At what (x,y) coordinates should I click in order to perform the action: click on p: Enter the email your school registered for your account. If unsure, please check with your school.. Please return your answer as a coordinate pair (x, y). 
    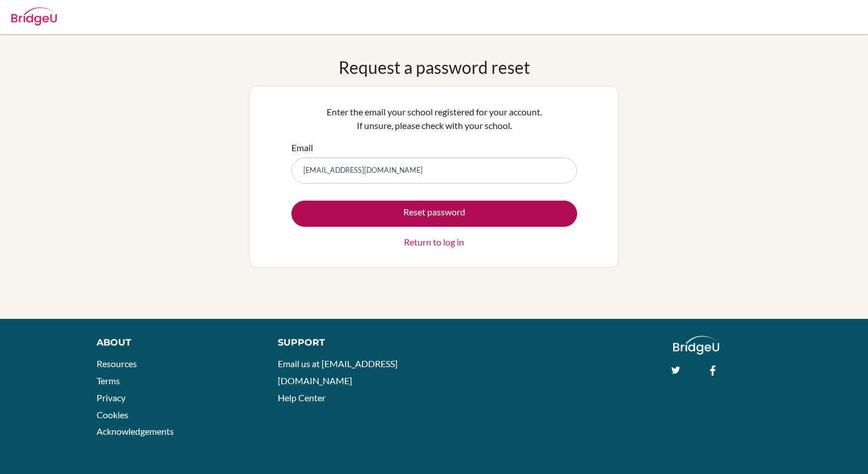
    Looking at the image, I should click on (434, 119).